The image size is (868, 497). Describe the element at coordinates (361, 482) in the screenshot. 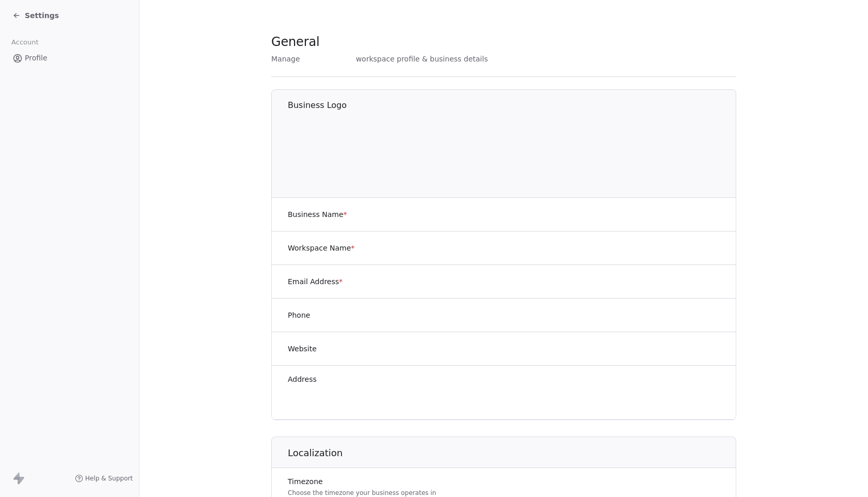

I see `label: Timezone` at that location.